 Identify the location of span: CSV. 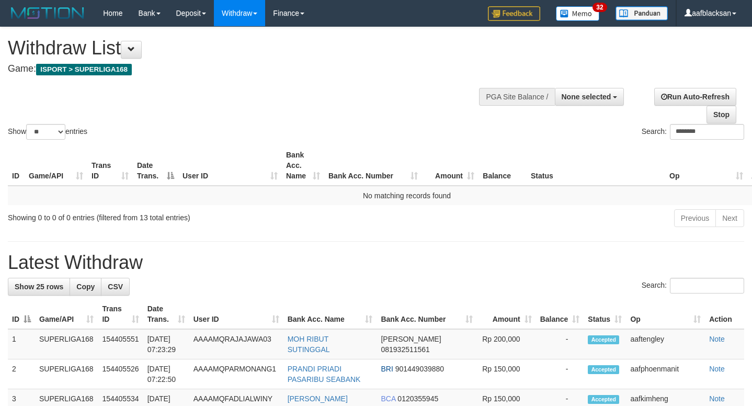
(115, 287).